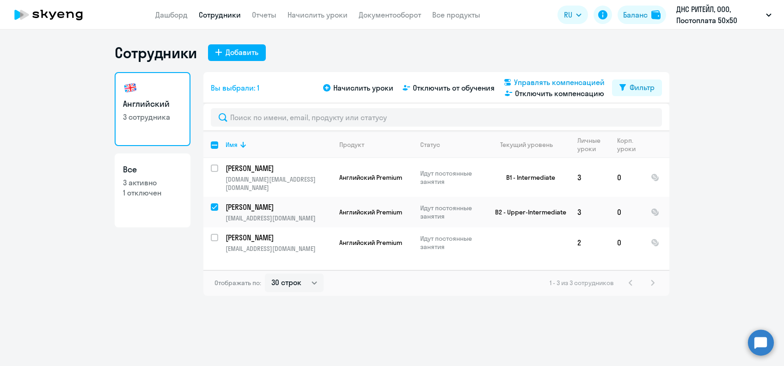 The image size is (784, 366). What do you see at coordinates (156, 53) in the screenshot?
I see `h1: Сотрудники` at bounding box center [156, 53].